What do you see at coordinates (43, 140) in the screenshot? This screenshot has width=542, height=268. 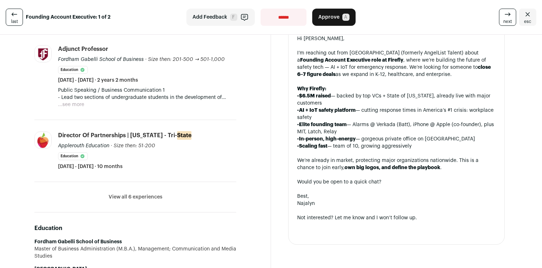 I see `img: 1fe2bccb43bb92e322fda4f4cad2a2136ffc8576a1e44084a80f2dd92de83048.jpg` at bounding box center [43, 140].